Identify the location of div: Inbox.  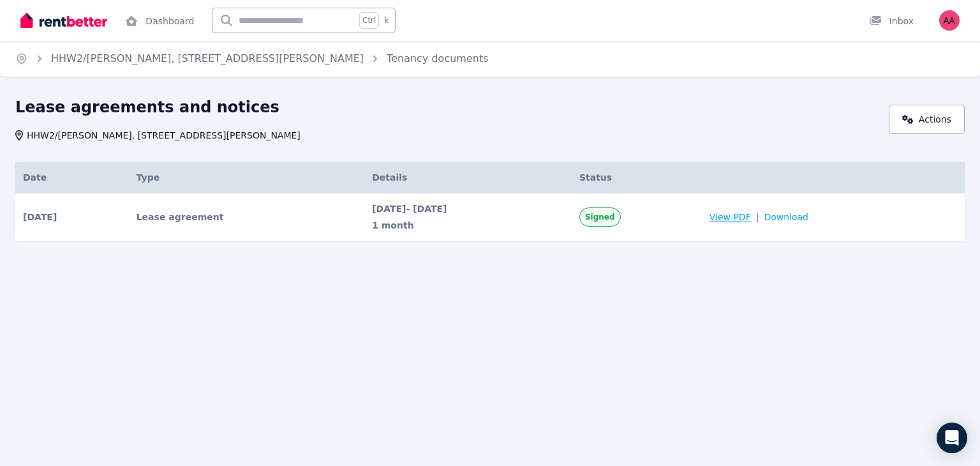
(891, 21).